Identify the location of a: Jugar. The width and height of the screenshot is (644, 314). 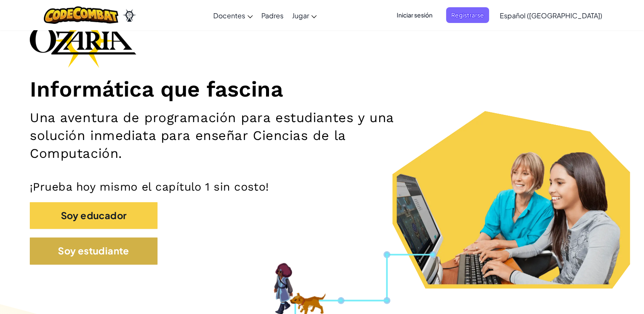
(305, 15).